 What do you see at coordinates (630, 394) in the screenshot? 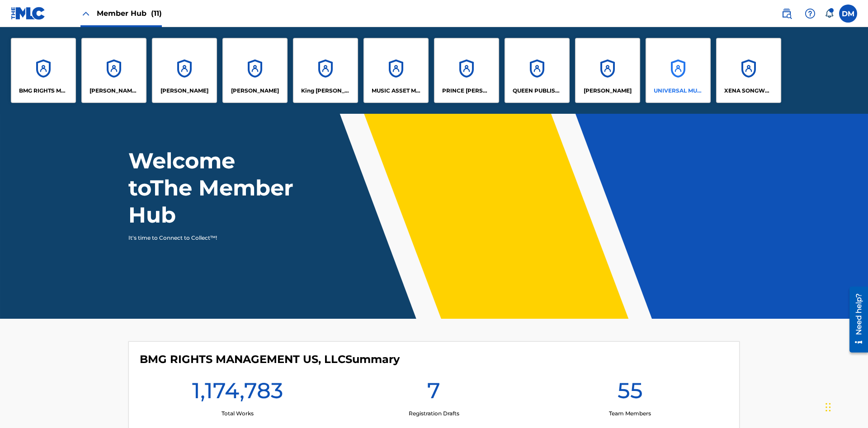
I see `h1: 55` at bounding box center [630, 394].